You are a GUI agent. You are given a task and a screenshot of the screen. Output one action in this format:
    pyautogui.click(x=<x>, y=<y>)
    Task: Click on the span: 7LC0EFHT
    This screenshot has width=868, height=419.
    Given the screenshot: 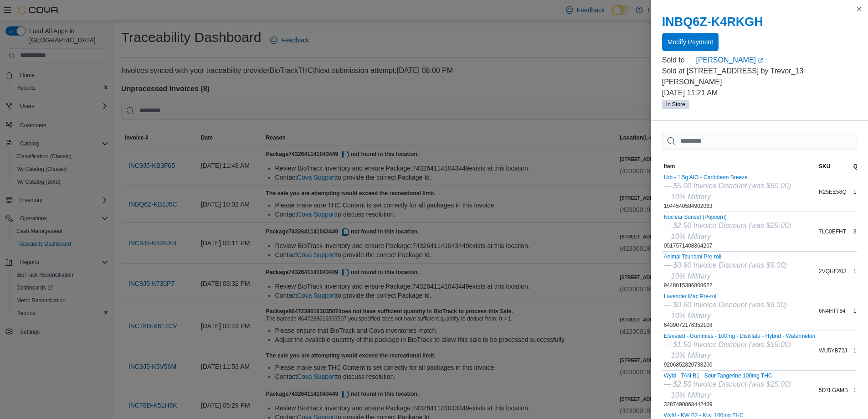 What is the action you would take?
    pyautogui.click(x=833, y=232)
    